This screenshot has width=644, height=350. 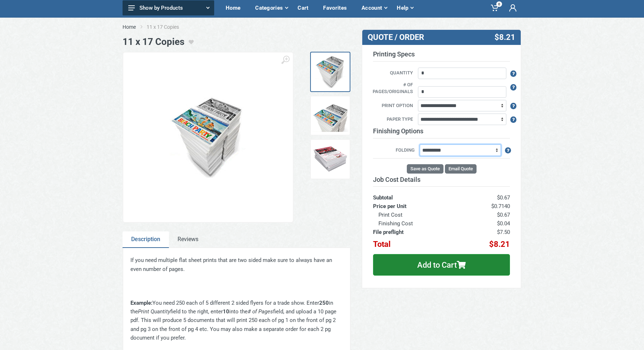 I want to click on h3: Finishing Options, so click(x=441, y=133).